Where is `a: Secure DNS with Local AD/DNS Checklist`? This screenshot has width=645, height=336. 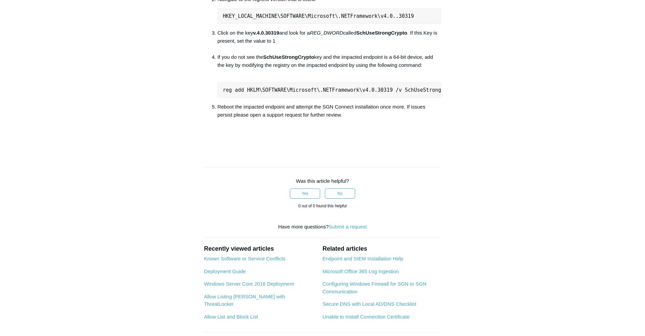
a: Secure DNS with Local AD/DNS Checklist is located at coordinates (369, 304).